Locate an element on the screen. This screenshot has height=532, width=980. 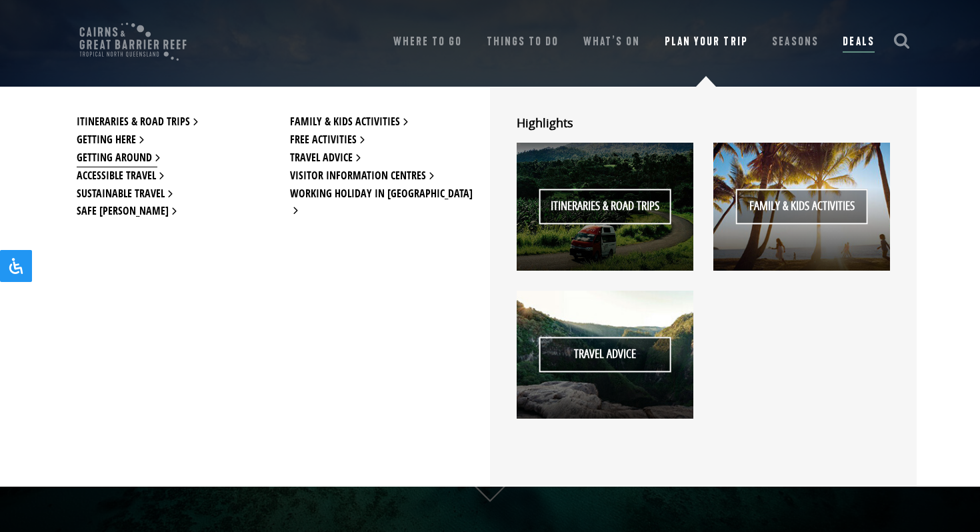
span: Itineraries & Road Trips is located at coordinates (605, 207).